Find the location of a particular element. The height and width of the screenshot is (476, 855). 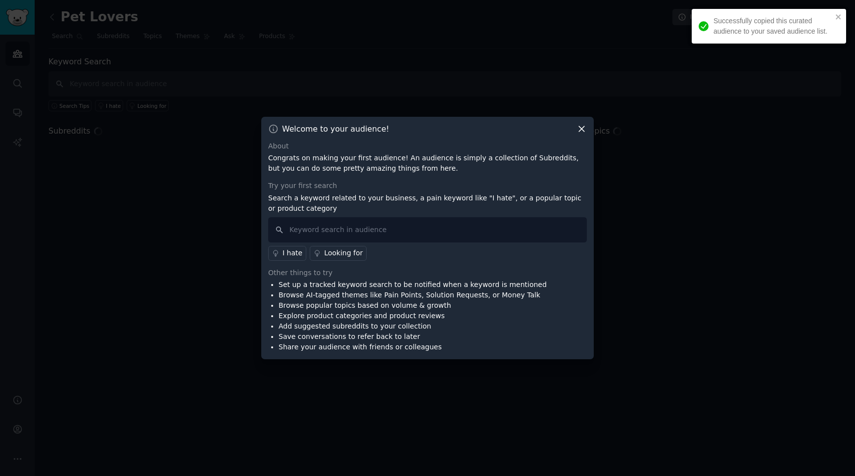

li: Browse popular topics based on volume & growth is located at coordinates (413, 305).